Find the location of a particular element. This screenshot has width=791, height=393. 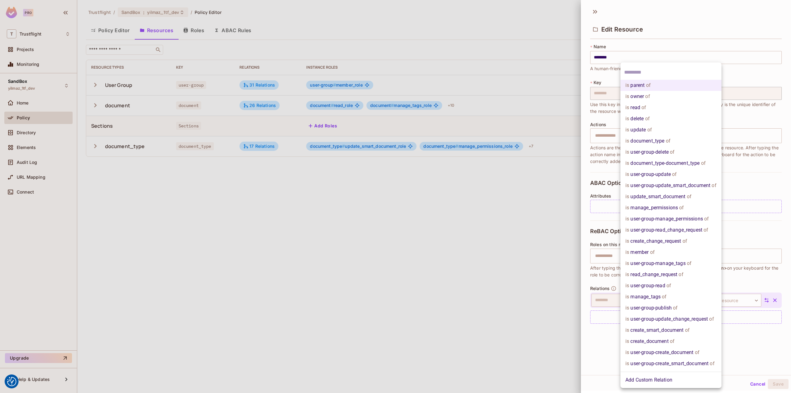

li: user-group-read_change_request is located at coordinates (671, 230).